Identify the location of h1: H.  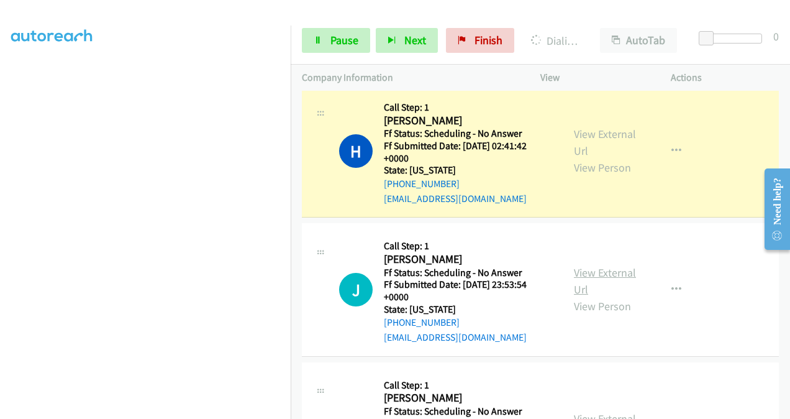
(356, 151).